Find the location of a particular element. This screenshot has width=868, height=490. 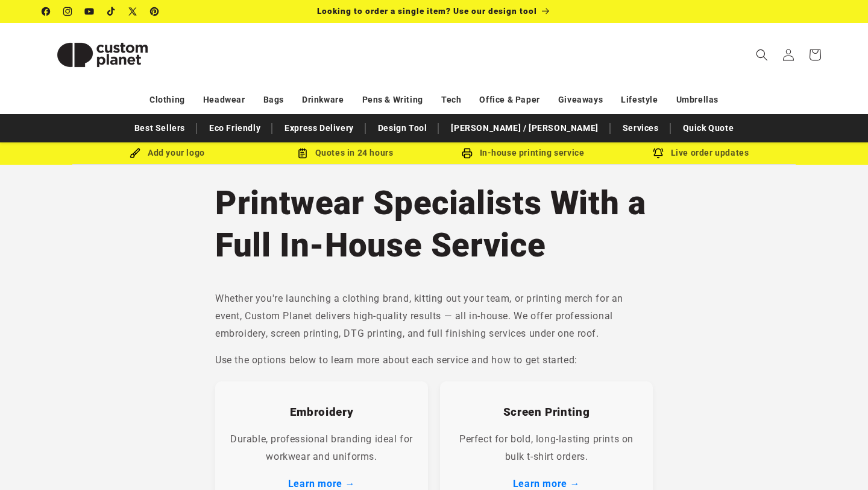

div: Live order updates is located at coordinates (701, 153).